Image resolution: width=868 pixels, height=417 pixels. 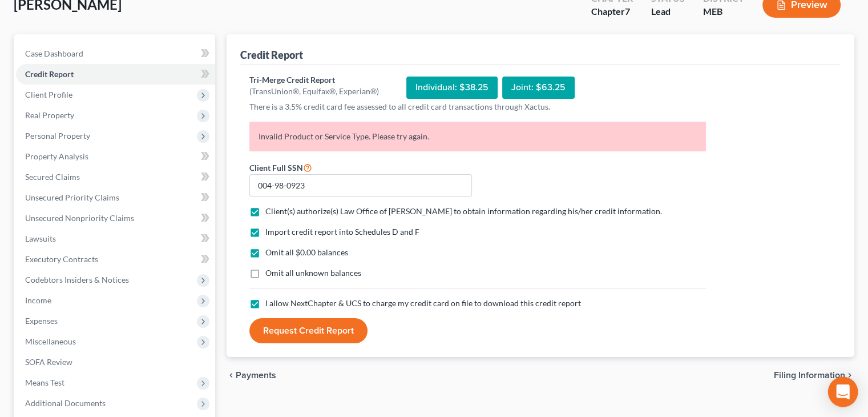 What do you see at coordinates (814, 375) in the screenshot?
I see `button: Filing Information chevron_right` at bounding box center [814, 375].